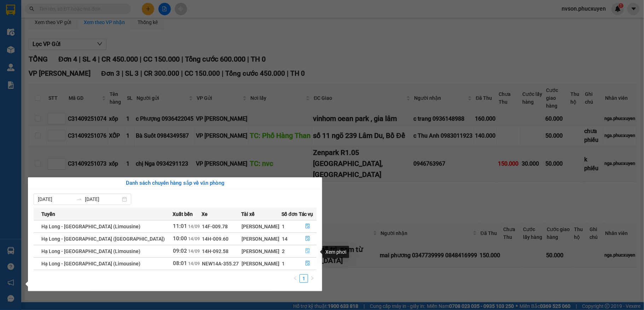  Describe the element at coordinates (312, 279) in the screenshot. I see `button: right` at that location.